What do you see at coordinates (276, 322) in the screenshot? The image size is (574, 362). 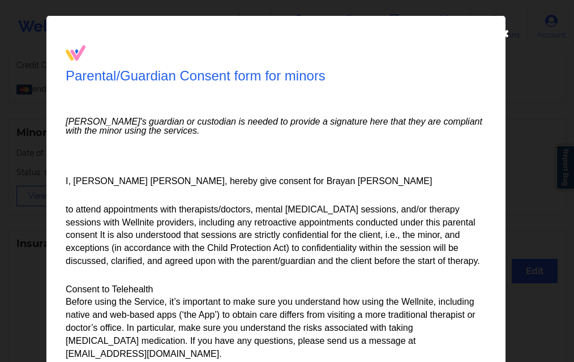 I see `p: Consent to Telehealth Before using the Service, it’s important to make sure you understand how us...` at bounding box center [276, 322].